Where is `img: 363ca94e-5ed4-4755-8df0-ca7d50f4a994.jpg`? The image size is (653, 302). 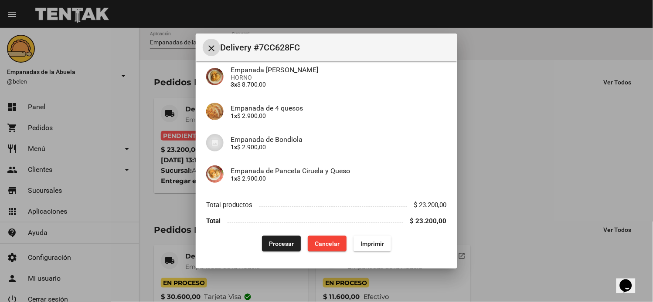 img: 363ca94e-5ed4-4755-8df0-ca7d50f4a994.jpg is located at coordinates (215, 112).